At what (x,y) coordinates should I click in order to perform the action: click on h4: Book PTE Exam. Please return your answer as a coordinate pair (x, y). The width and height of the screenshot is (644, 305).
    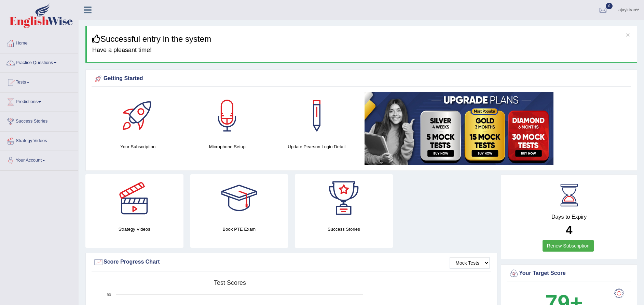
    Looking at the image, I should click on (239, 229).